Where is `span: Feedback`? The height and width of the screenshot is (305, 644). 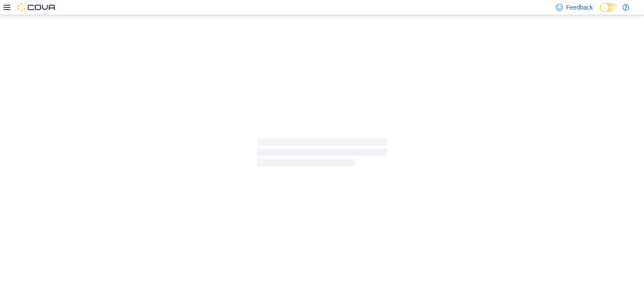 span: Feedback is located at coordinates (579, 8).